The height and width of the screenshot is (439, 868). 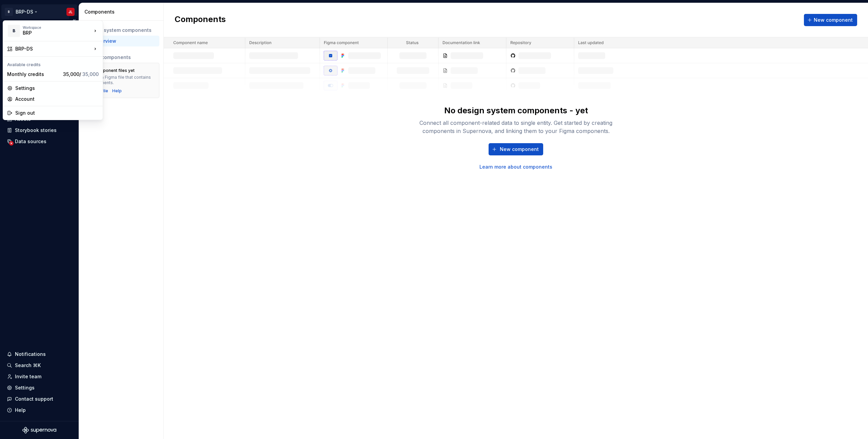 I want to click on div: Available credits, so click(x=53, y=63).